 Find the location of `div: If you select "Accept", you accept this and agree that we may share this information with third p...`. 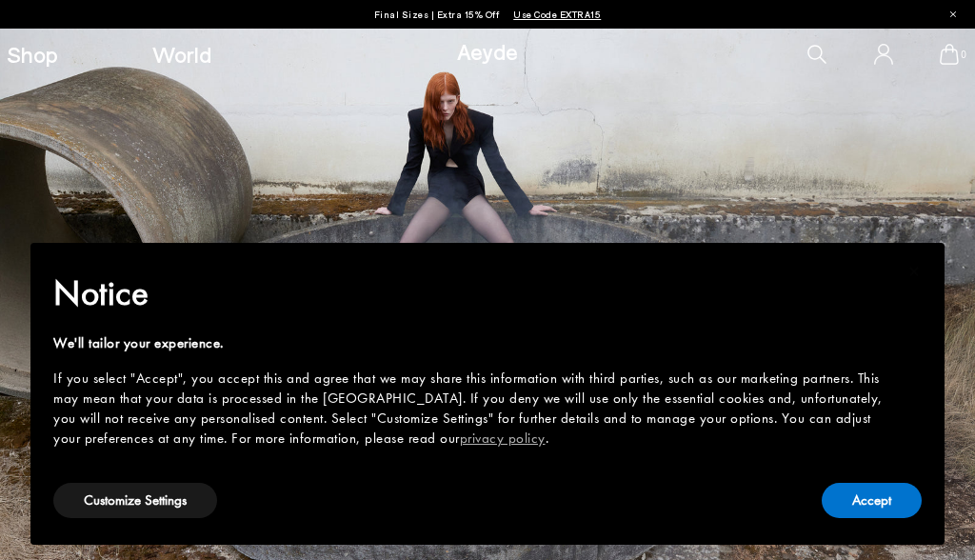

div: If you select "Accept", you accept this and agree that we may share this information with third p... is located at coordinates (472, 408).